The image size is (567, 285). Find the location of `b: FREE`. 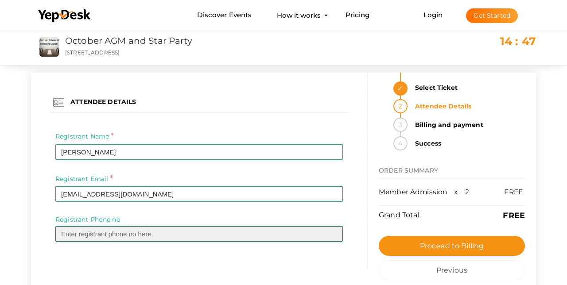

b: FREE is located at coordinates (514, 216).